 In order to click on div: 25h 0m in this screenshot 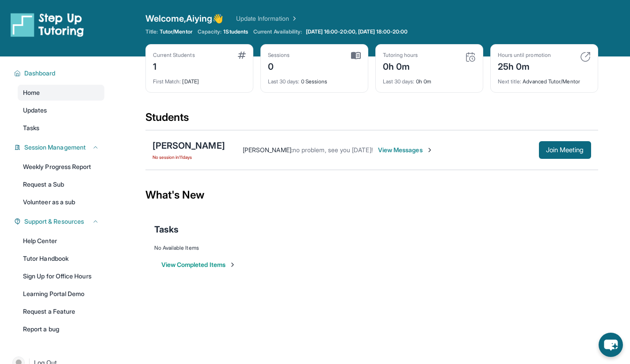, I will do `click(524, 66)`.